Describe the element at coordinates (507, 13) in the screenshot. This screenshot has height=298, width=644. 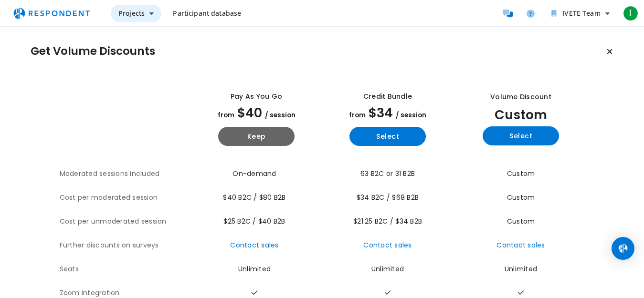
I see `a: Message participants` at that location.